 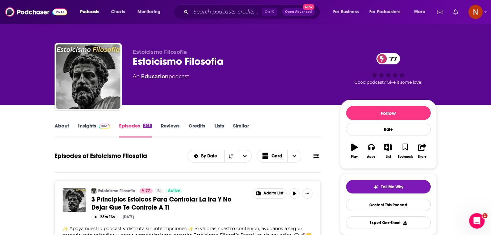 What do you see at coordinates (149, 12) in the screenshot?
I see `span: Monitoring` at bounding box center [149, 12].